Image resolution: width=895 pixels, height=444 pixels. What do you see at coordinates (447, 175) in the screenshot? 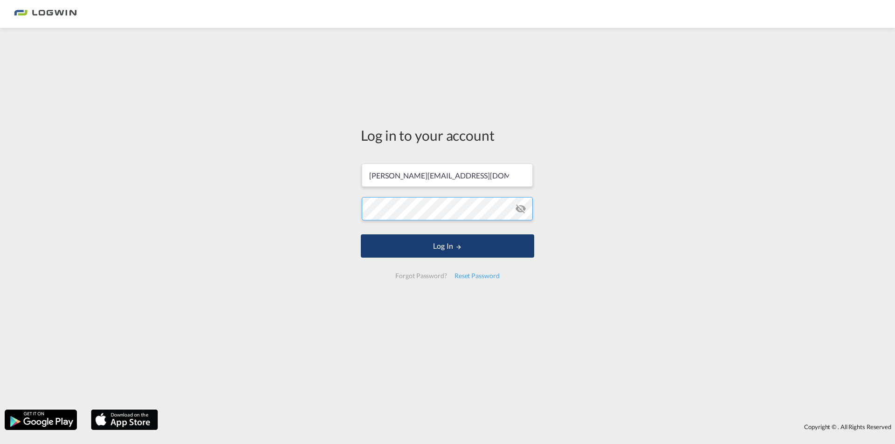
I see `input: Enter email/phone number` at bounding box center [447, 175].